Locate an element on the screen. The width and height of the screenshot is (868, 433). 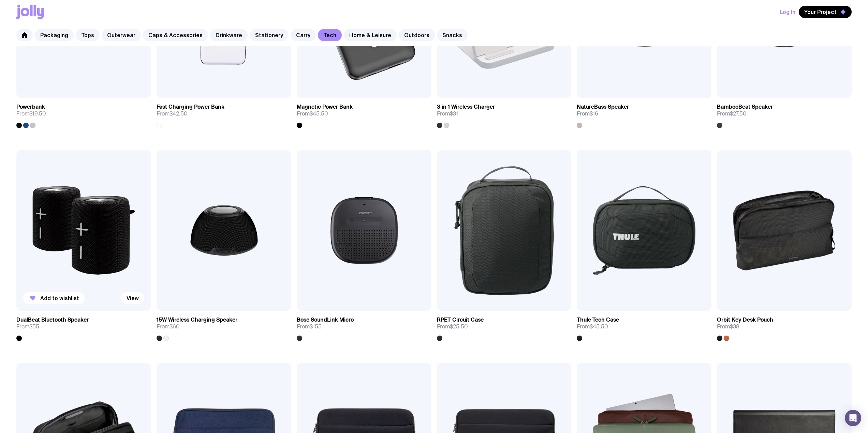
span: Your Project is located at coordinates (821, 12).